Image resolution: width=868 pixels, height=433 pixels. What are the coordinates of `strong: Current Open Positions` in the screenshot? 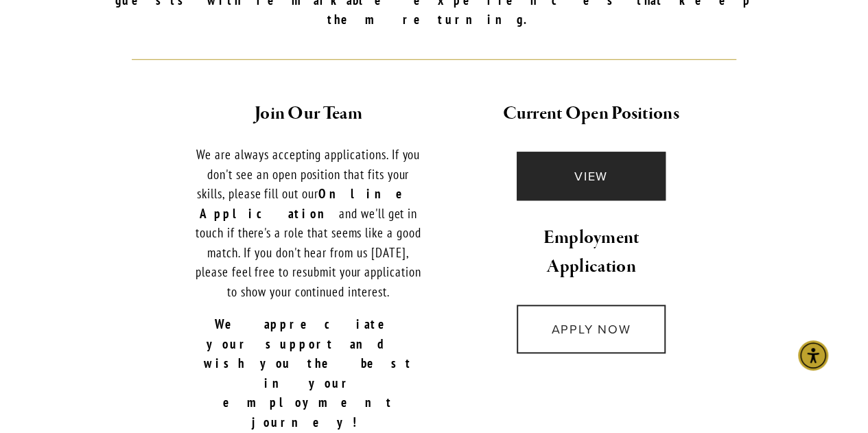 It's located at (590, 113).